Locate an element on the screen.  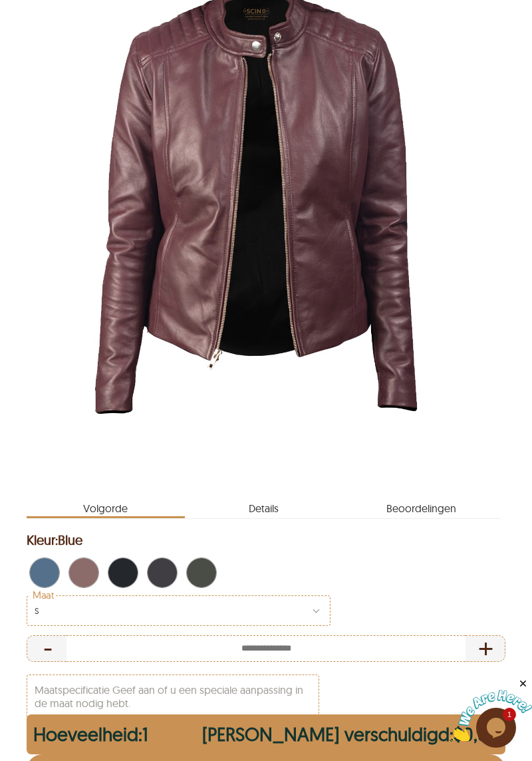
font: beoordelingen is located at coordinates (421, 508).